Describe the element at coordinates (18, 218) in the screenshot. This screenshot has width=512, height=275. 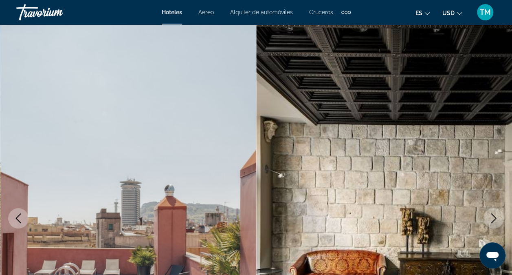
I see `button: Previous image` at that location.